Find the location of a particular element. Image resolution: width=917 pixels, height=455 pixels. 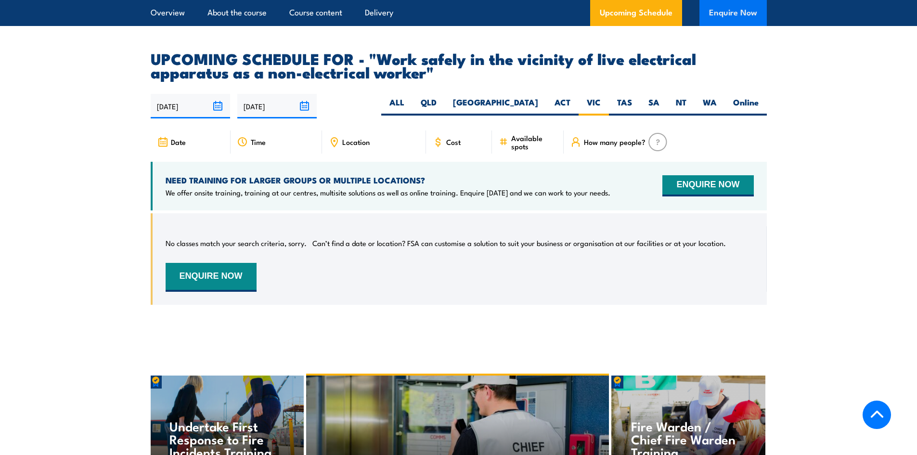

label: NT is located at coordinates (681, 106).